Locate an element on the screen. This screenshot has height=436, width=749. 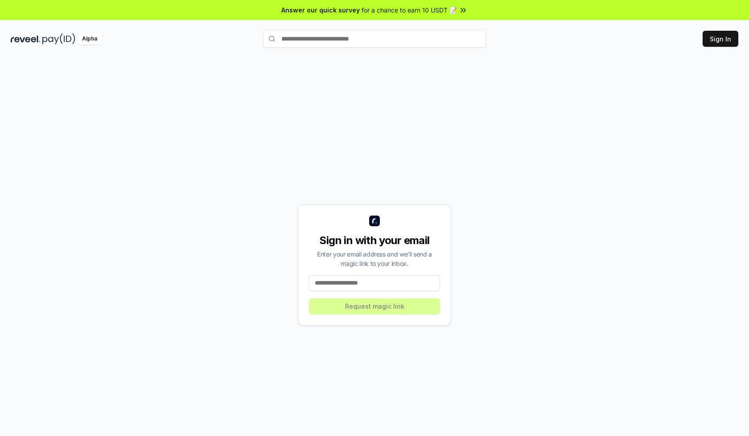
div: Enter your email address and we’ll send a magic link to your inbox. is located at coordinates (374, 259).